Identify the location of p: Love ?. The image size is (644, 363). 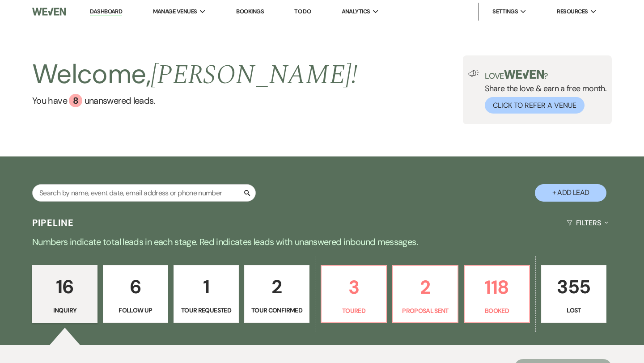
(546, 75).